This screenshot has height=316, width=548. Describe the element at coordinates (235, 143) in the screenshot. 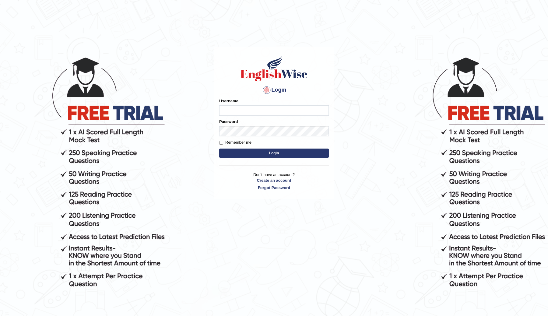

I see `label: Remember me` at that location.